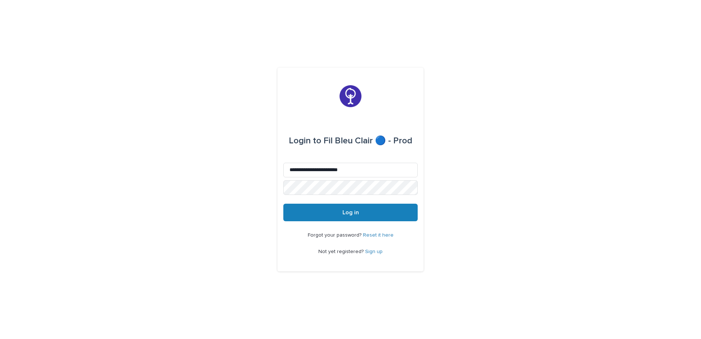 This screenshot has width=701, height=339. What do you see at coordinates (351, 212) in the screenshot?
I see `button: Log in` at bounding box center [351, 212].